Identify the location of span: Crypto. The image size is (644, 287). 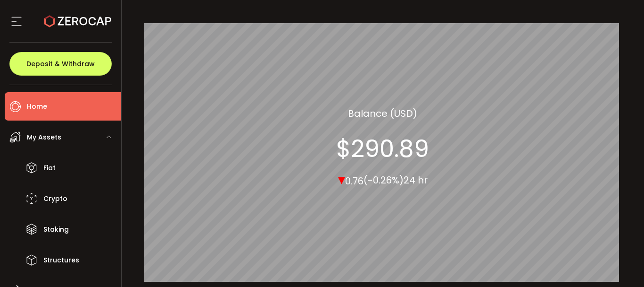
(55, 198).